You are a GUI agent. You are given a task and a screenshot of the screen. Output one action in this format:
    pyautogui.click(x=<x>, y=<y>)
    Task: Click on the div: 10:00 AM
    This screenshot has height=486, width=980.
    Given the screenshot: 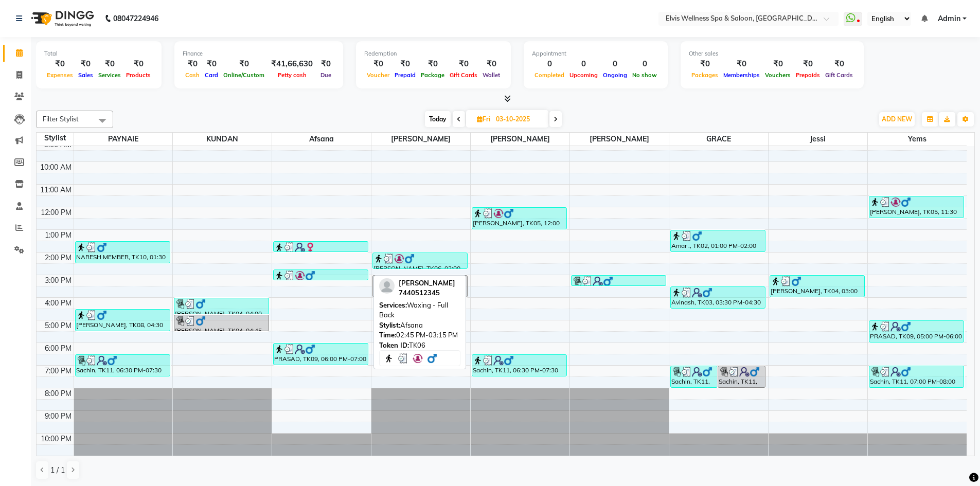 What is the action you would take?
    pyautogui.click(x=55, y=167)
    